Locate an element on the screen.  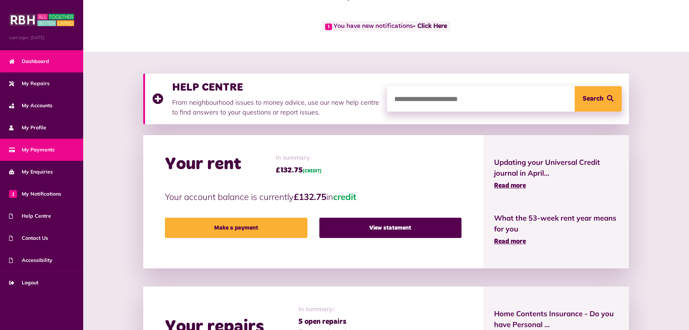
span: Search is located at coordinates (593, 99).